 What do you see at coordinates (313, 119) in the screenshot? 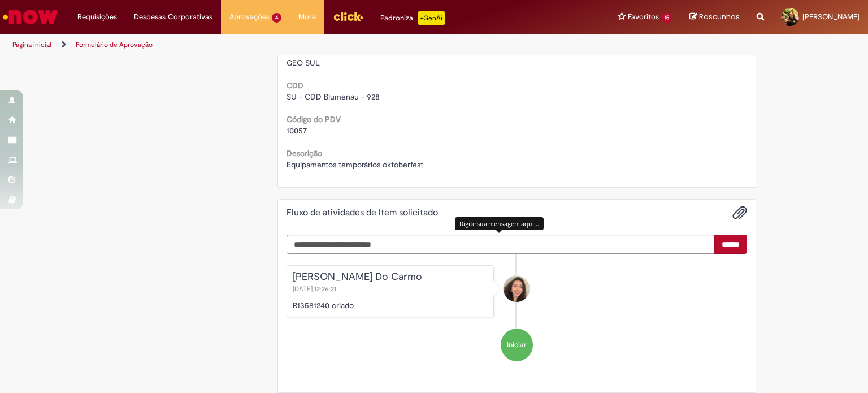
I see `b: Código do PDV` at bounding box center [313, 119].